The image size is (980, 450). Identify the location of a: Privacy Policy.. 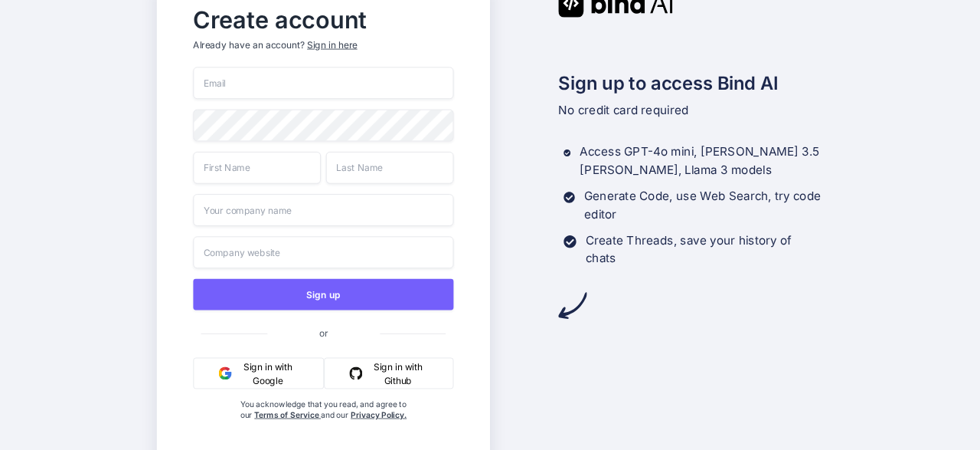
(378, 414).